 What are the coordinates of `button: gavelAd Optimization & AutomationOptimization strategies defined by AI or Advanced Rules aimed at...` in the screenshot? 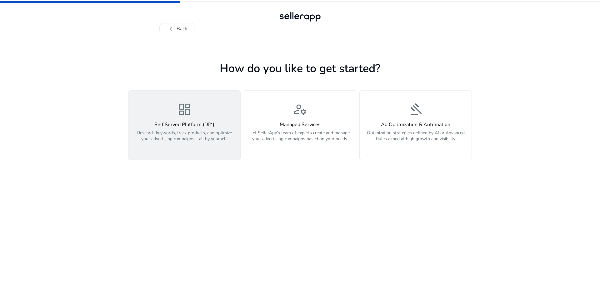 It's located at (415, 125).